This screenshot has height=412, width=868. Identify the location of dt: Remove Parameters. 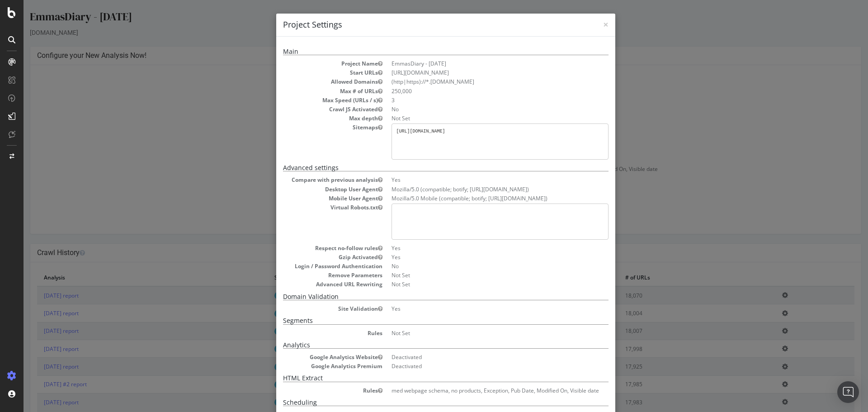
(309, 275).